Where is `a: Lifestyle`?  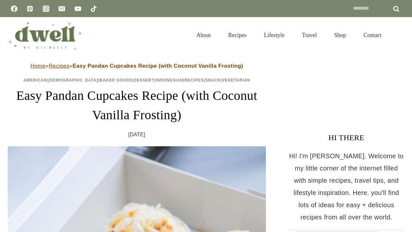
a: Lifestyle is located at coordinates (274, 35).